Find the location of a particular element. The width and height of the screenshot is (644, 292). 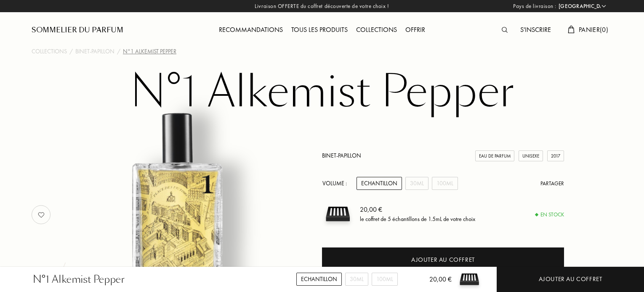

img: sample box is located at coordinates (337, 214).